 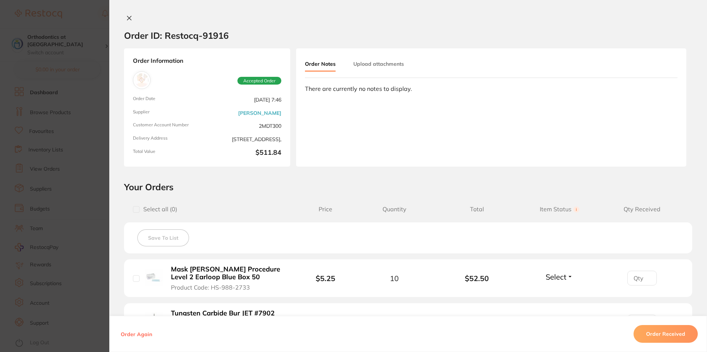 What do you see at coordinates (556, 277) in the screenshot?
I see `span: Select` at bounding box center [556, 277].